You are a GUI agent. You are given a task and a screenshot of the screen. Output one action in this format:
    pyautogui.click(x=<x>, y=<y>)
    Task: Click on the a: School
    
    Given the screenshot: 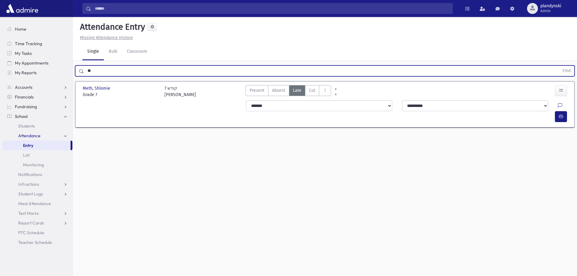 What is the action you would take?
    pyautogui.click(x=37, y=116)
    